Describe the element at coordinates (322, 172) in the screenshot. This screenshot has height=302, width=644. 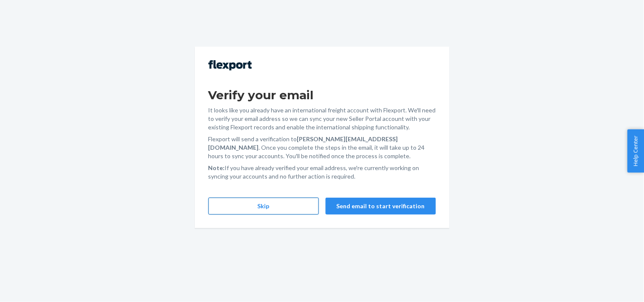
I see `p: If you have already verified your email address, we're currently working on syncing your accounts...` at that location.